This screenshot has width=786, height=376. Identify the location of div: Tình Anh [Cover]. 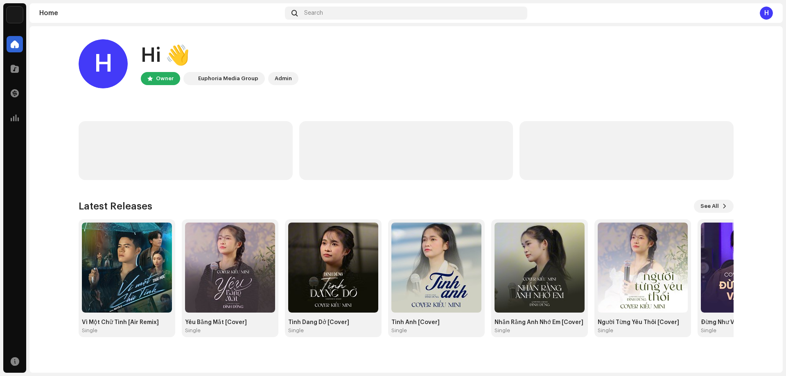
(436, 323).